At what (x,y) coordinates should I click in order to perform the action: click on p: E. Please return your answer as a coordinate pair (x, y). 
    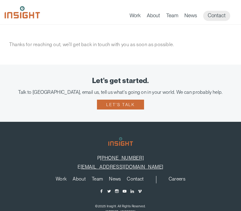
    Looking at the image, I should click on (120, 167).